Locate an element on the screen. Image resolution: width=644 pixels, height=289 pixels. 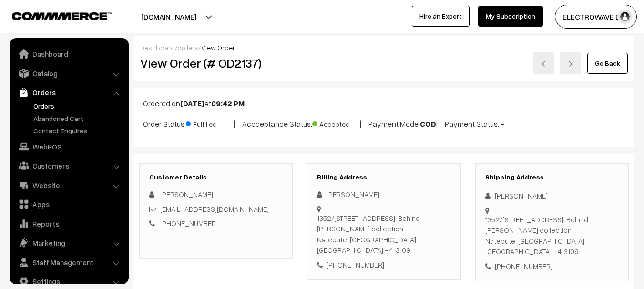
h3: Customer Details is located at coordinates (216, 177).